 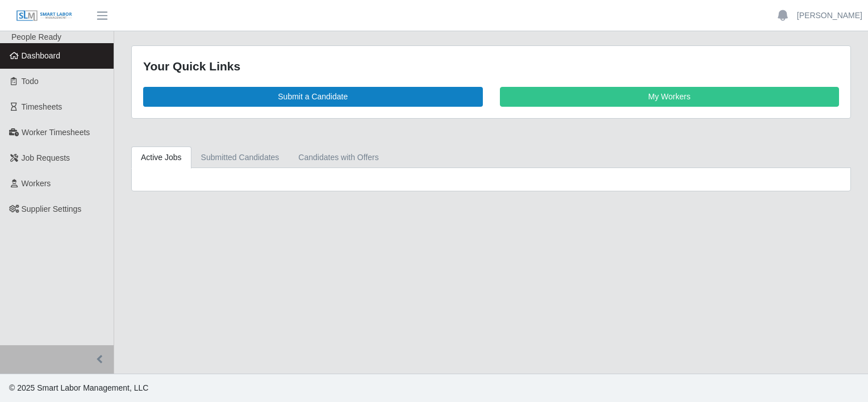 I want to click on a: My Workers, so click(x=670, y=96).